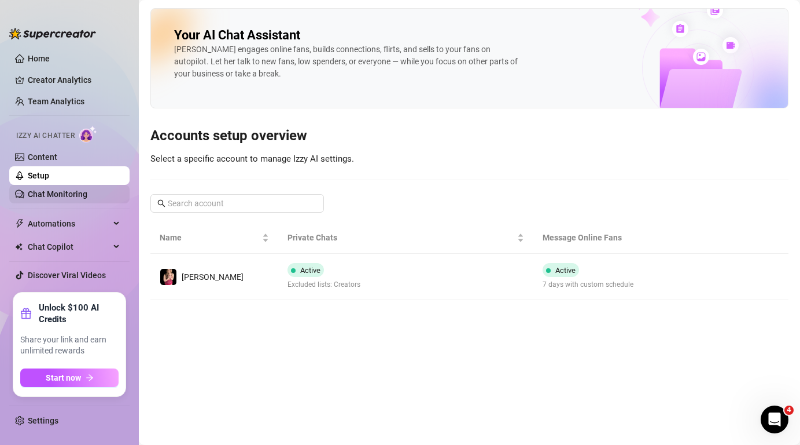 This screenshot has width=800, height=445. Describe the element at coordinates (63, 377) in the screenshot. I see `span: Start now` at that location.